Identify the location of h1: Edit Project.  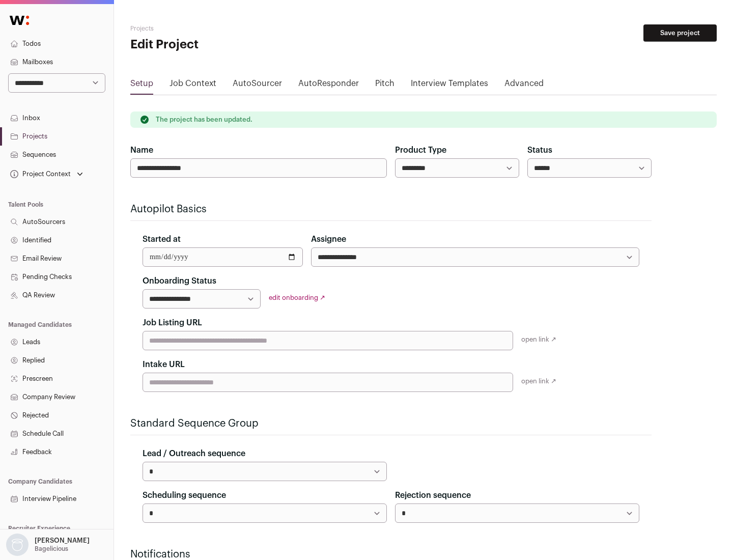
(228, 45).